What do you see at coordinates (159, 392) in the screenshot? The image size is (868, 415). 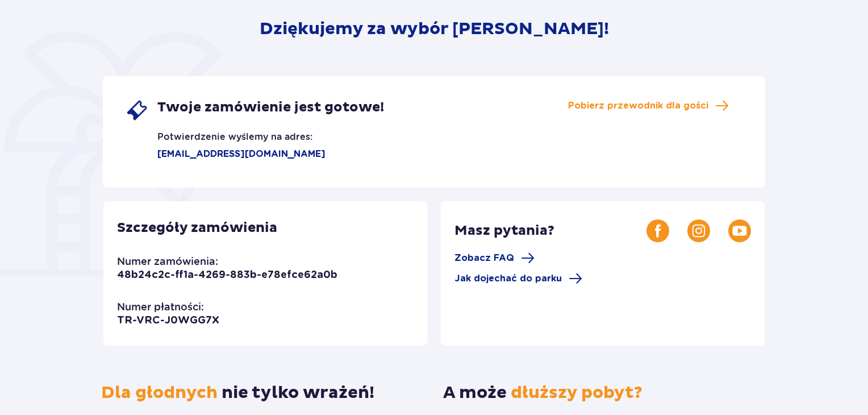 I see `span: Dla głodnych` at bounding box center [159, 392].